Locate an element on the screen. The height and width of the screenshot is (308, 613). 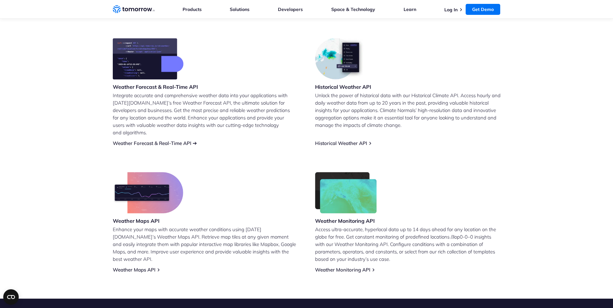
a: Historical Weather API is located at coordinates (341, 143).